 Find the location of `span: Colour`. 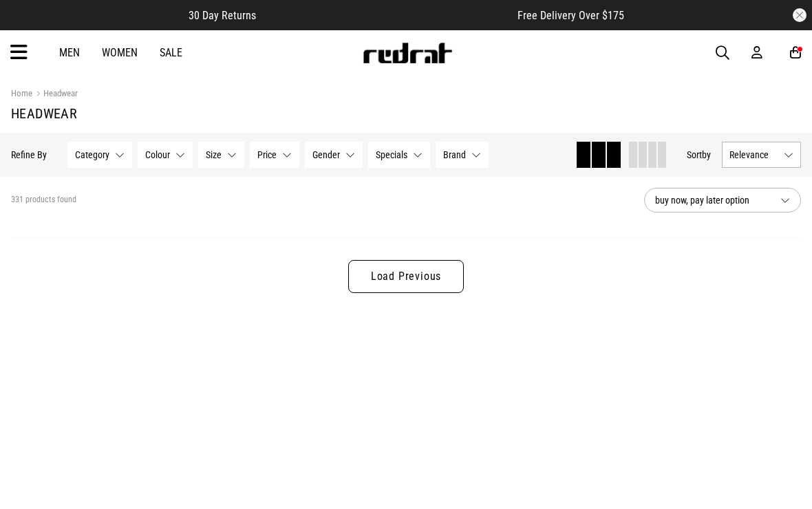

span: Colour is located at coordinates (157, 155).